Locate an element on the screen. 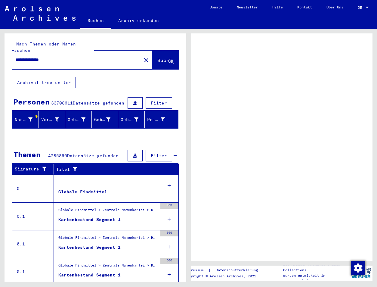 This screenshot has width=377, height=287. span: DE is located at coordinates (361, 8).